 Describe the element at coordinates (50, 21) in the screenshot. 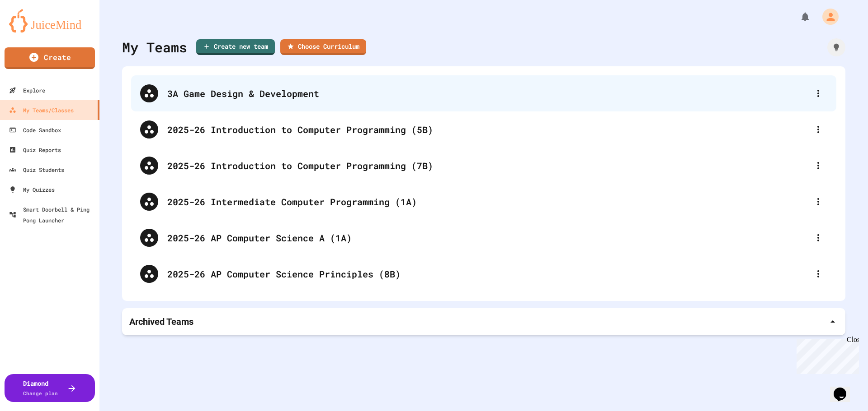

I see `img: logo-orange.svg` at that location.